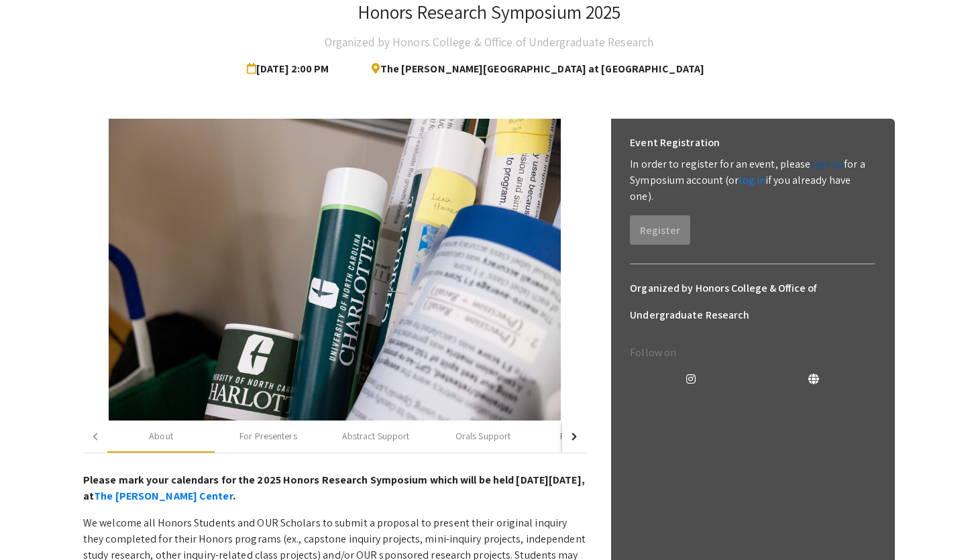  What do you see at coordinates (753, 302) in the screenshot?
I see `h6: Organized by Honors College & Office of Undergraduate Research` at bounding box center [753, 302].